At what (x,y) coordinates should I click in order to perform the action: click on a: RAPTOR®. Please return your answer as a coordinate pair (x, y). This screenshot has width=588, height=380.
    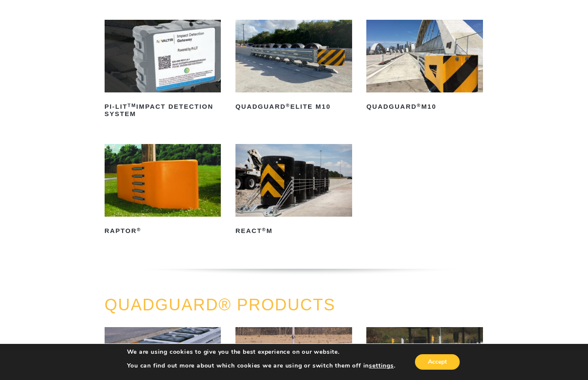
    Looking at the image, I should click on (163, 191).